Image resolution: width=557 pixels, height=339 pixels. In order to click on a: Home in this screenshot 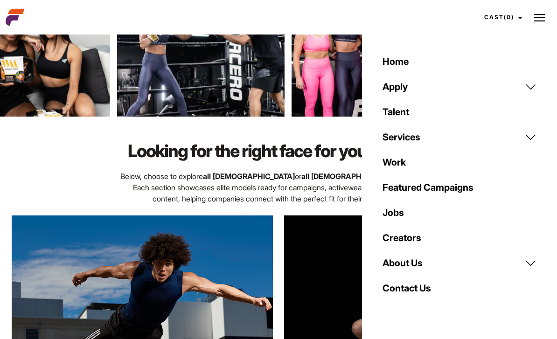, I will do `click(459, 62)`.